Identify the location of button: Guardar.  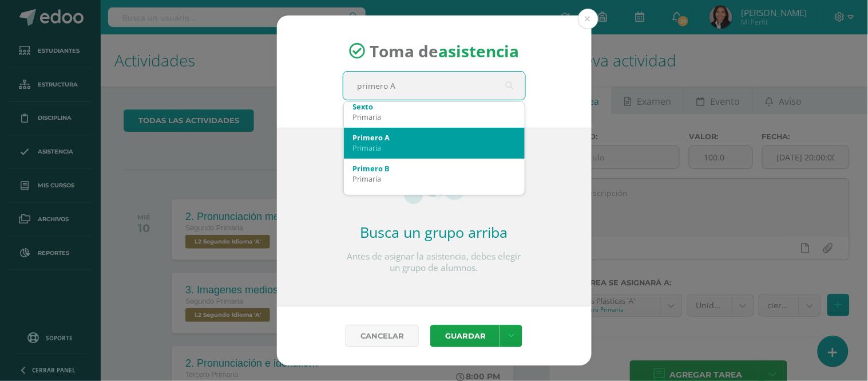
(465, 336).